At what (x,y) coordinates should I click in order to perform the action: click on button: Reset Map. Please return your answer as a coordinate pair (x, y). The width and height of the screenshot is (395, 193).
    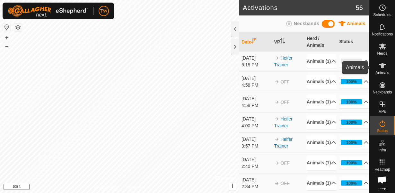
    Looking at the image, I should click on (7, 27).